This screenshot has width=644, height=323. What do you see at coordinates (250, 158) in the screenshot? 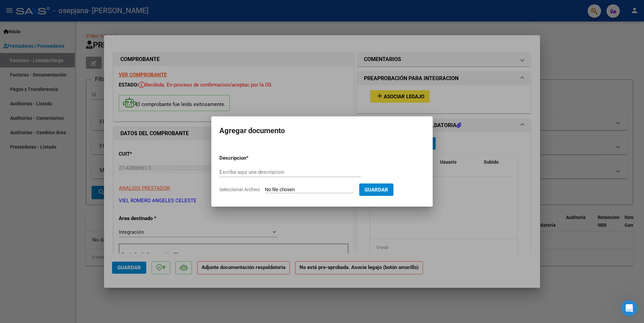
I see `p: Descripcion` at bounding box center [250, 158].